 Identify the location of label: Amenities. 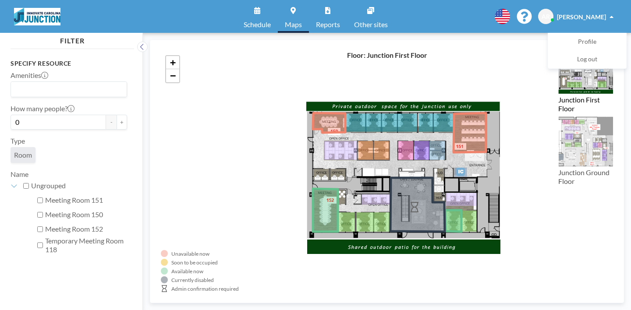
(29, 75).